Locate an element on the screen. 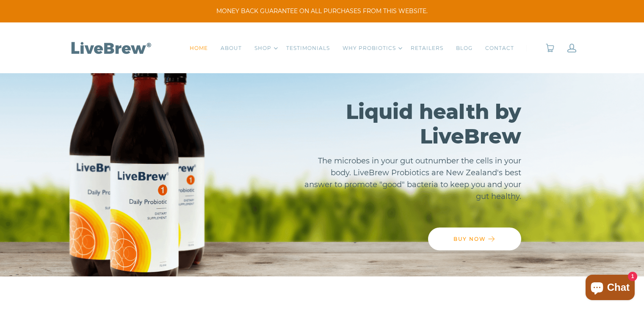  a: ABOUT is located at coordinates (232, 48).